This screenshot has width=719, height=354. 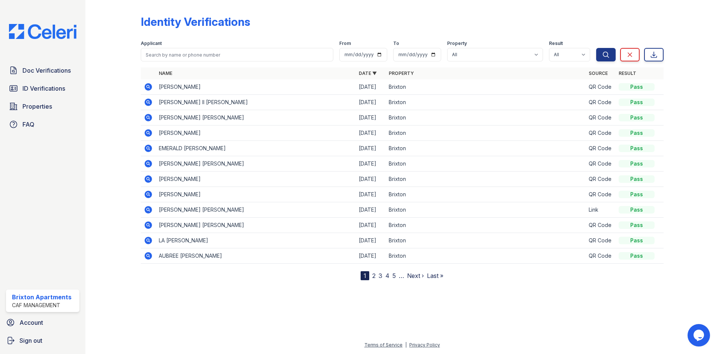 I want to click on div: Identity Verifications, so click(x=195, y=22).